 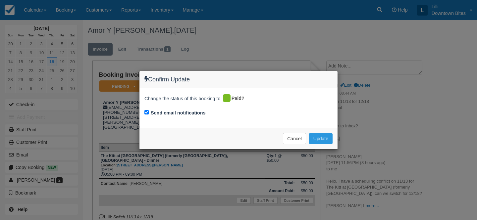 What do you see at coordinates (182, 100) in the screenshot?
I see `span: Change the status of this booking to` at bounding box center [182, 100].